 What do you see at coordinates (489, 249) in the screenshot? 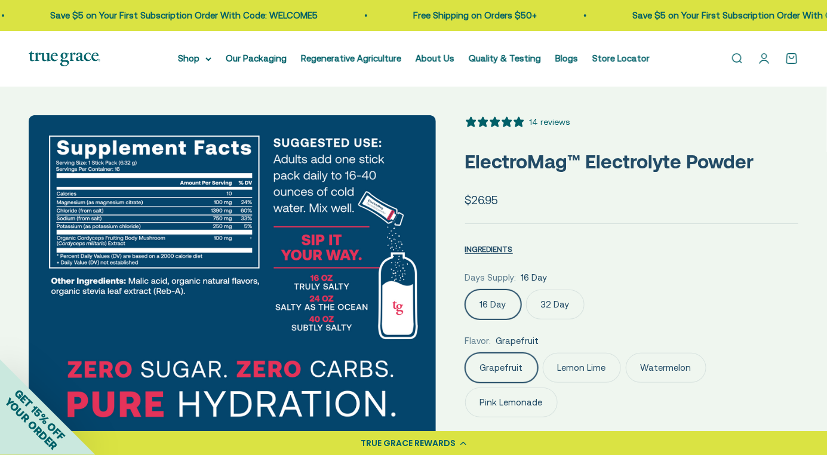
I see `span: INGREDIENTS` at bounding box center [489, 249].